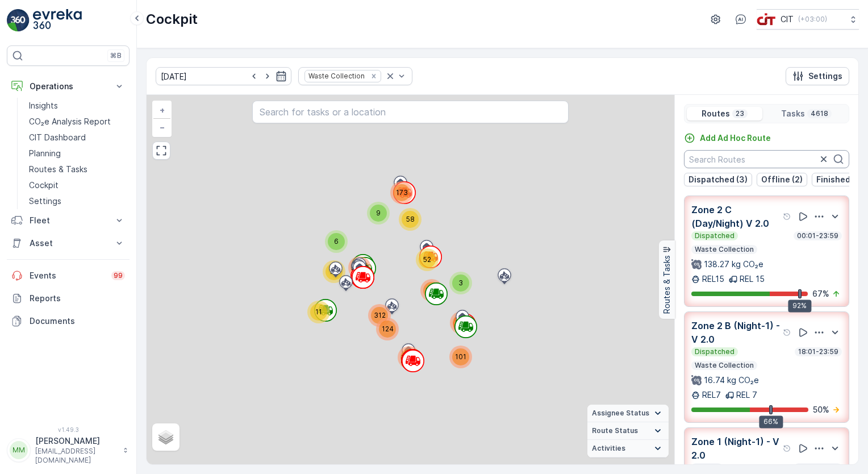  What do you see at coordinates (58, 137) in the screenshot?
I see `p: CIT Dashboard` at bounding box center [58, 137].